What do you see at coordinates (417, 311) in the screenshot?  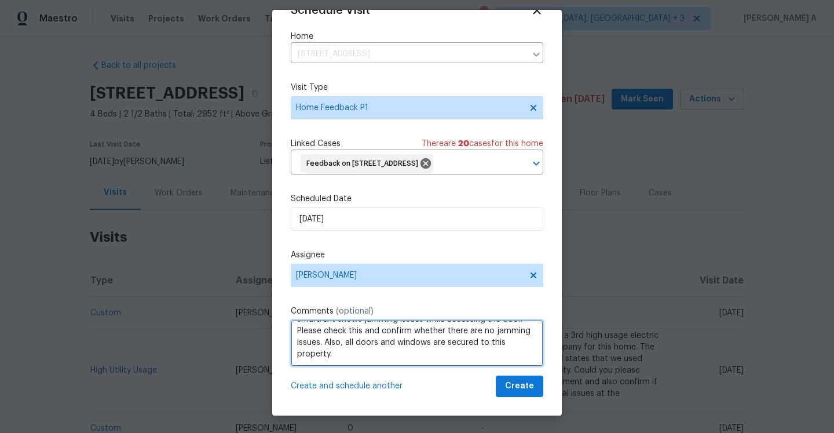 I see `label: Comments` at bounding box center [417, 311].